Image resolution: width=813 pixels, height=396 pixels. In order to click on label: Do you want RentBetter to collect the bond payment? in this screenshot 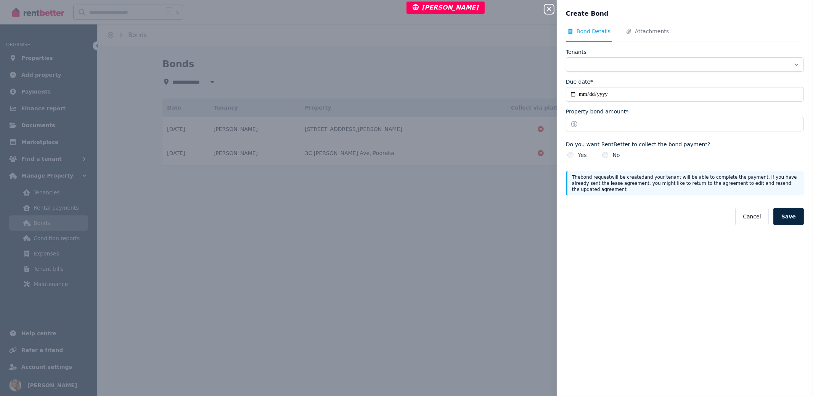, I will do `click(685, 144)`.